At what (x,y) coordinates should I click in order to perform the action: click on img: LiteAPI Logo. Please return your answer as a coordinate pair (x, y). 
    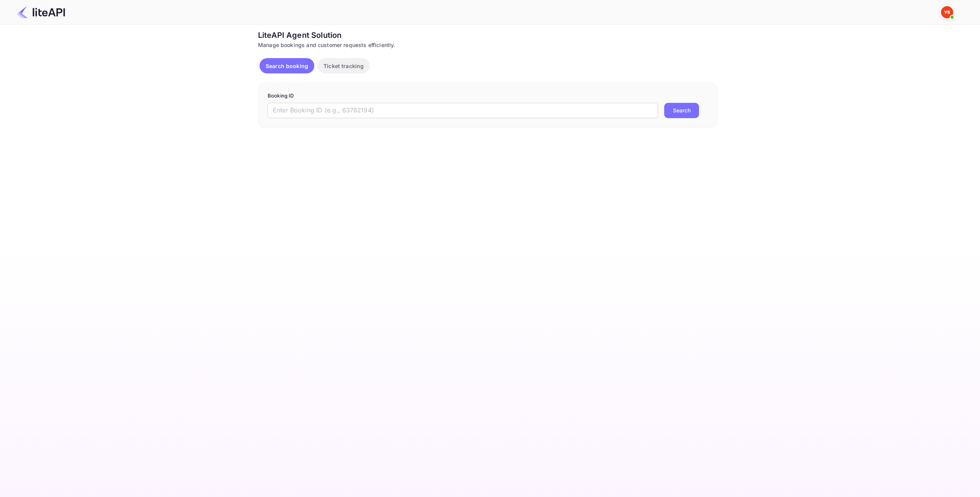
    Looking at the image, I should click on (41, 12).